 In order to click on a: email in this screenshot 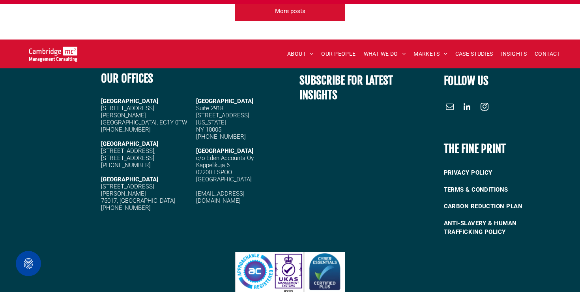, I will do `click(450, 107)`.